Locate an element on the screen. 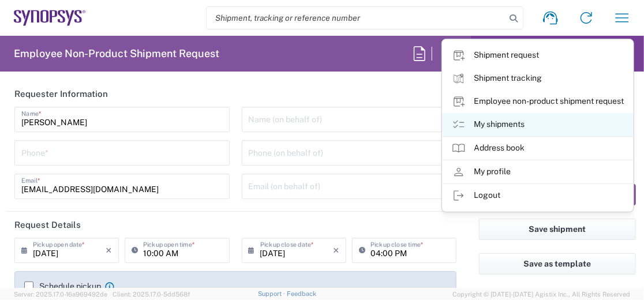 This screenshot has height=300, width=644. a: Address book is located at coordinates (538, 148).